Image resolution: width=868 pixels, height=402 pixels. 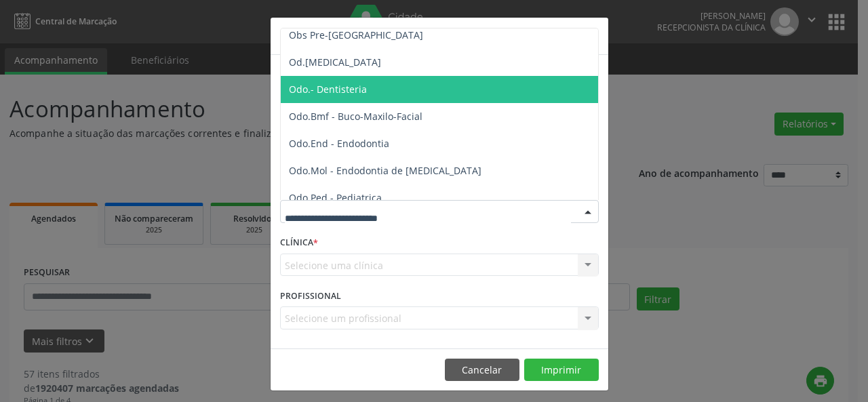 What do you see at coordinates (482, 370) in the screenshot?
I see `button: Cancelar` at bounding box center [482, 370].